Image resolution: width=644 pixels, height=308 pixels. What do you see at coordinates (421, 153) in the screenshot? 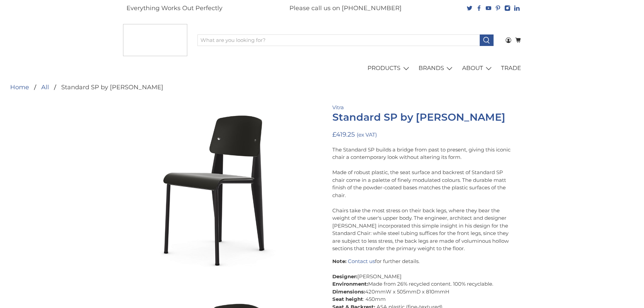
I see `span: The Standard SP builds a bridge from past to present, giving this iconic chair a contemporary loo...` at bounding box center [421, 153].